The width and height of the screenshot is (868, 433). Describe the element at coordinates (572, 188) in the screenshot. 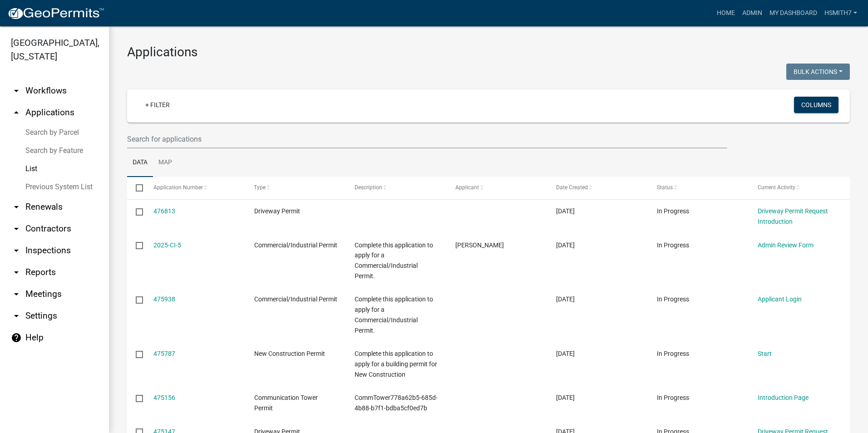

I see `span: Date Created` at that location.